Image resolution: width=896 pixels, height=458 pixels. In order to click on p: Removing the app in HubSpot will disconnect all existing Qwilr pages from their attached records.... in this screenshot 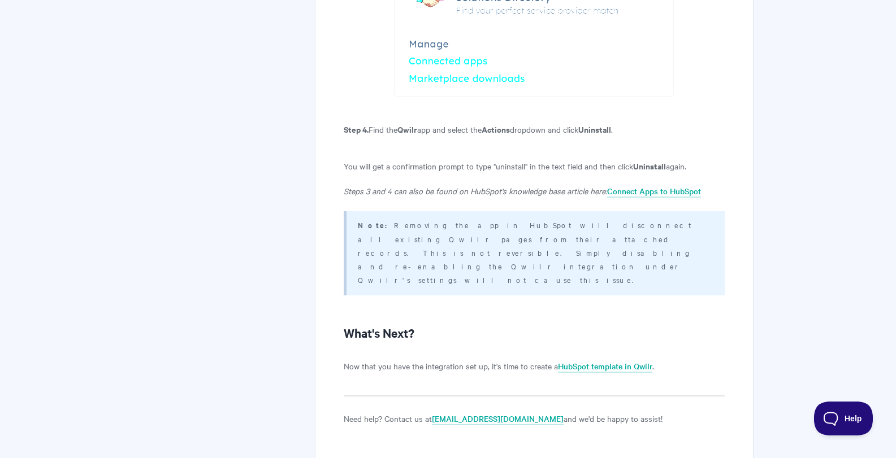, I will do `click(534, 252)`.